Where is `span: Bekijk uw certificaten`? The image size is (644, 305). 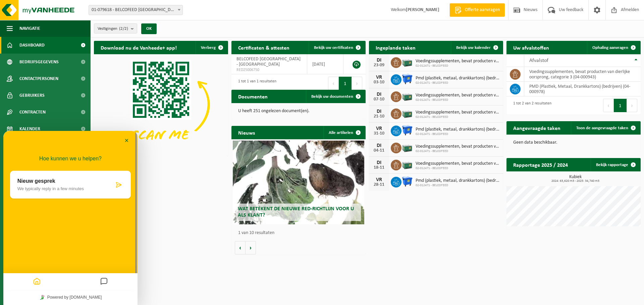
span: Bekijk uw certificaten is located at coordinates (334, 48).